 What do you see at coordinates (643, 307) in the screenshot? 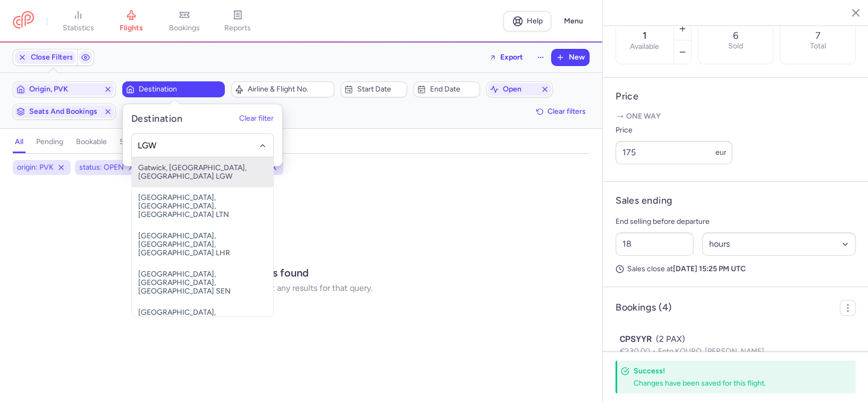
I see `h4: Bookings (4)` at bounding box center [643, 307].